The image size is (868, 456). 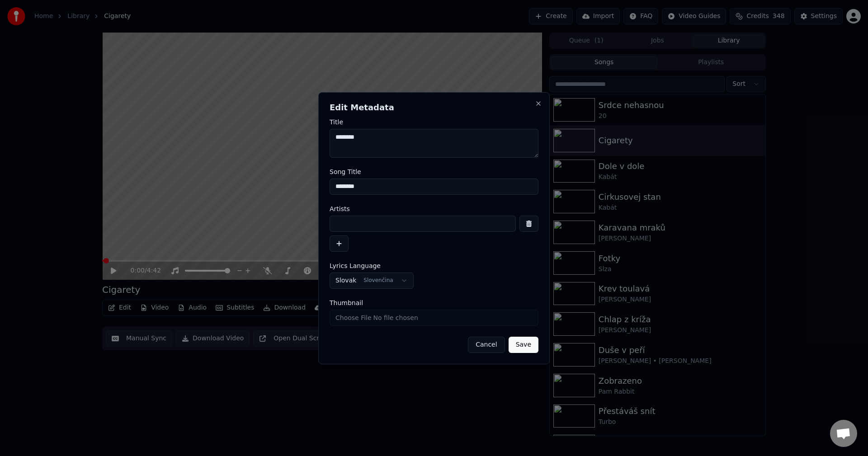 What do you see at coordinates (434, 172) in the screenshot?
I see `label: Song Title` at bounding box center [434, 172].